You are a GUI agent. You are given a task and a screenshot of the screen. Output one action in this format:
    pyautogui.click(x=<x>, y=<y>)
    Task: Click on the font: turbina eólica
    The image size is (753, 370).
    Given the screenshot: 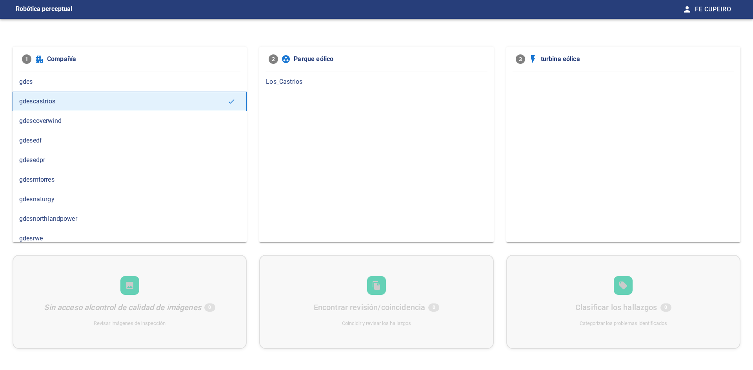 What is the action you would take?
    pyautogui.click(x=560, y=59)
    